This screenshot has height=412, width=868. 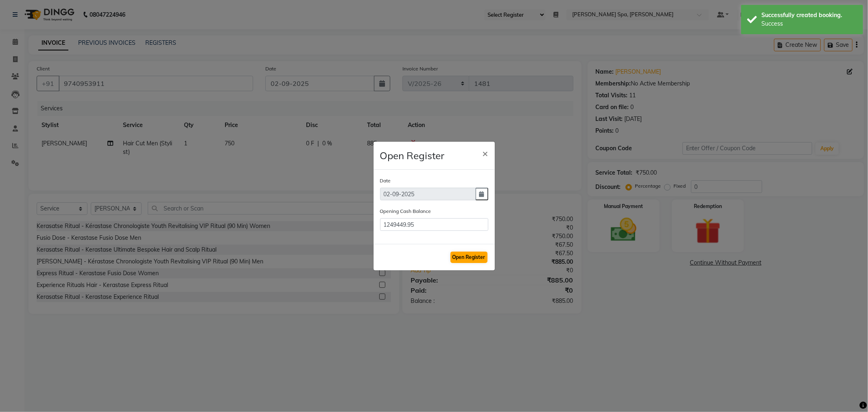 What do you see at coordinates (469, 258) in the screenshot?
I see `button: Open Register` at bounding box center [469, 258].